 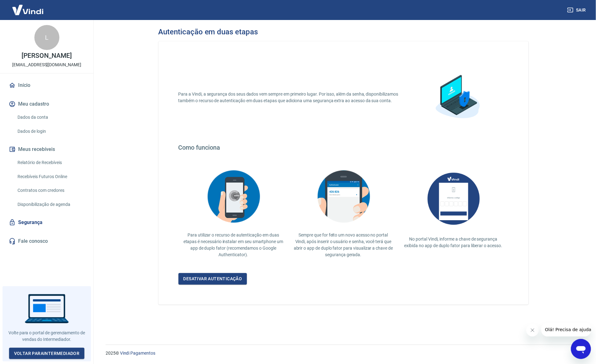 What do you see at coordinates (577, 10) in the screenshot?
I see `button: Sair` at bounding box center [577, 10].